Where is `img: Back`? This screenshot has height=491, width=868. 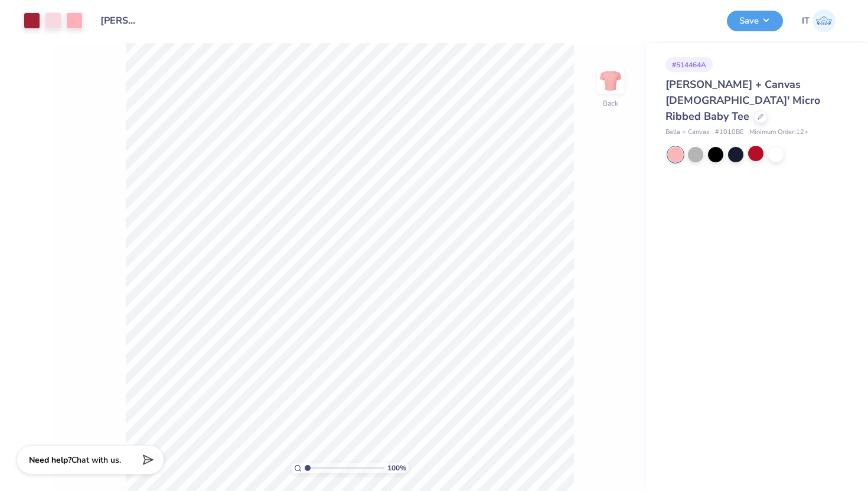 img: Back is located at coordinates (611, 81).